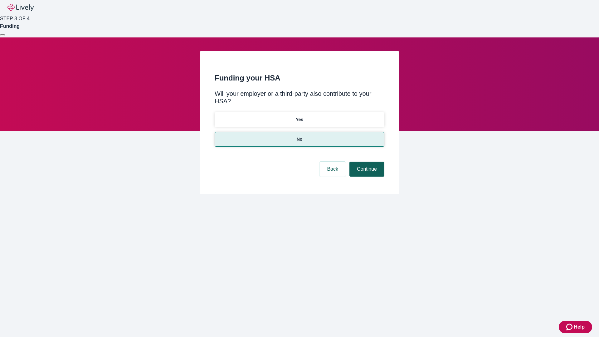  I want to click on button: No, so click(300, 139).